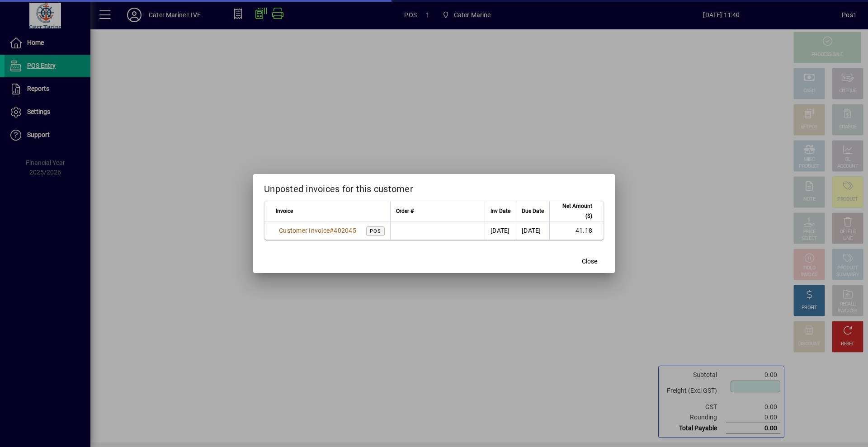 The image size is (868, 447). Describe the element at coordinates (589, 261) in the screenshot. I see `span: Close` at that location.